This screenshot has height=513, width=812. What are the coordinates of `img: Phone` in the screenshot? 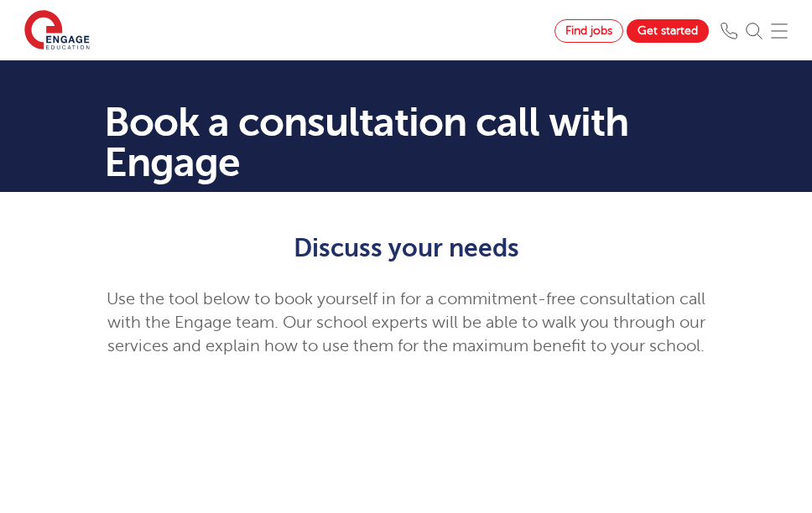 It's located at (729, 31).